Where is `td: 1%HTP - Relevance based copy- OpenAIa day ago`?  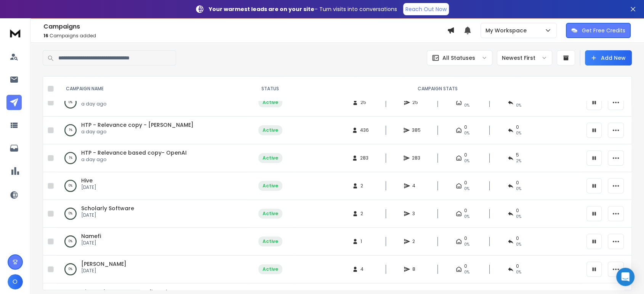 td: 1%HTP - Relevance based copy- OpenAIa day ago is located at coordinates (152, 158).